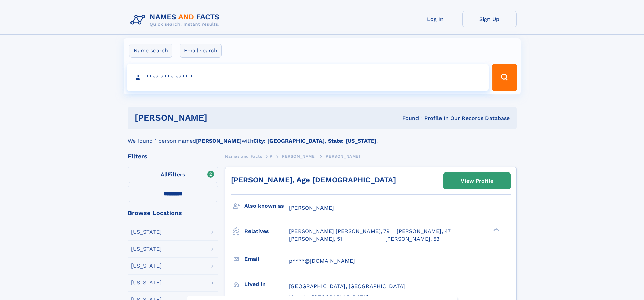  Describe the element at coordinates (200, 51) in the screenshot. I see `label: Email search` at that location.